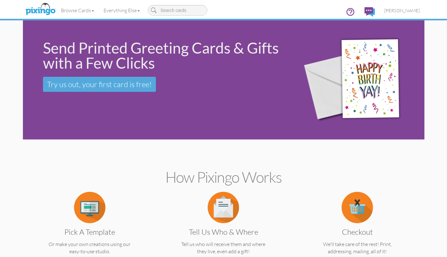 This screenshot has width=447, height=257. What do you see at coordinates (224, 177) in the screenshot?
I see `h2: How Pixingo works` at bounding box center [224, 177].